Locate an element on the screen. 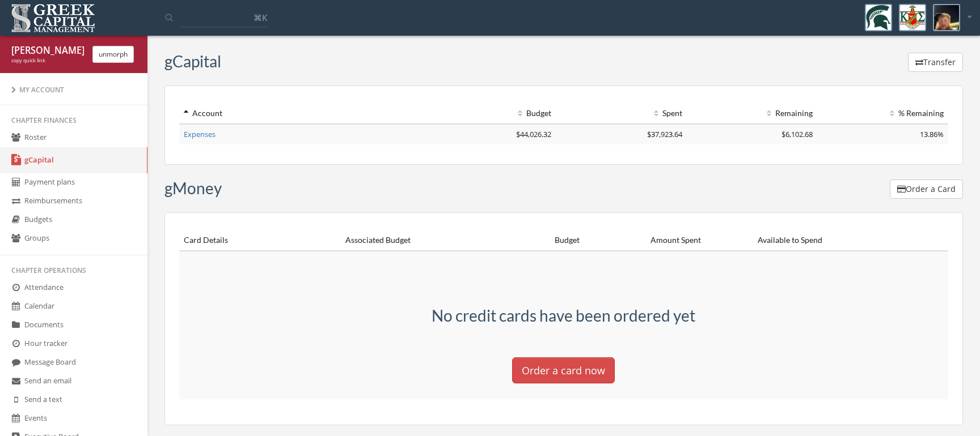  th: Card Details is located at coordinates (260, 240).